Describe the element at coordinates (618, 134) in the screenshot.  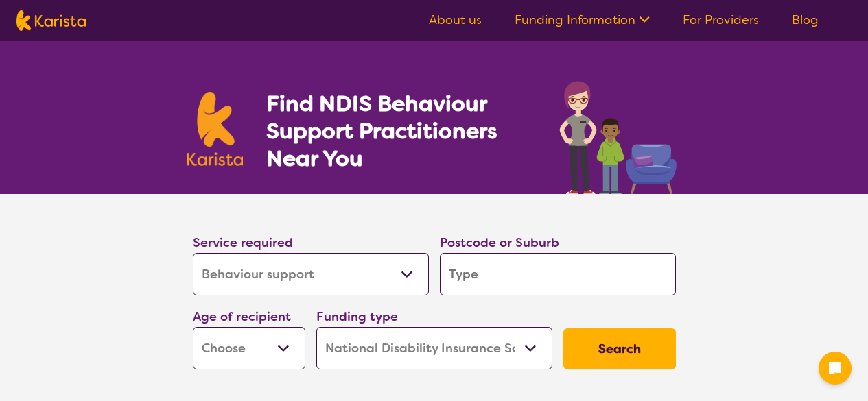
I see `img: behaviour-support` at that location.